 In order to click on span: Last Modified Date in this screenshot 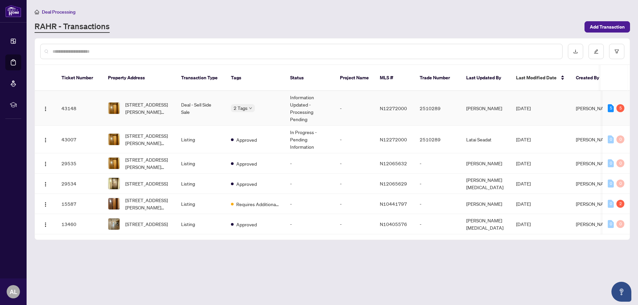, I will do `click(536, 78)`.